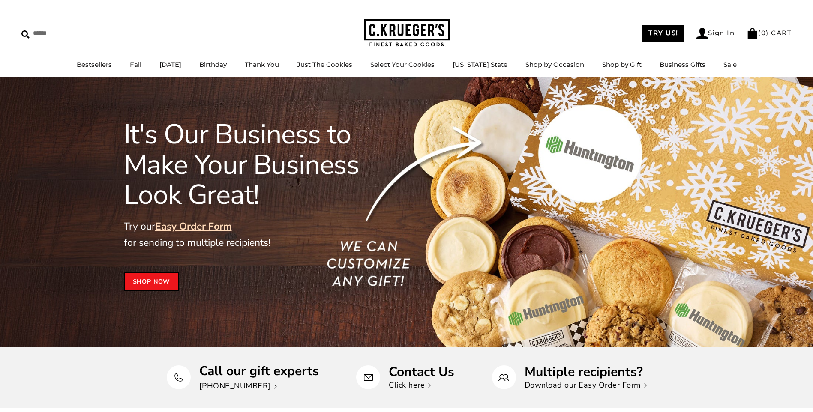 The height and width of the screenshot is (412, 813). What do you see at coordinates (764, 33) in the screenshot?
I see `span: 0` at bounding box center [764, 33].